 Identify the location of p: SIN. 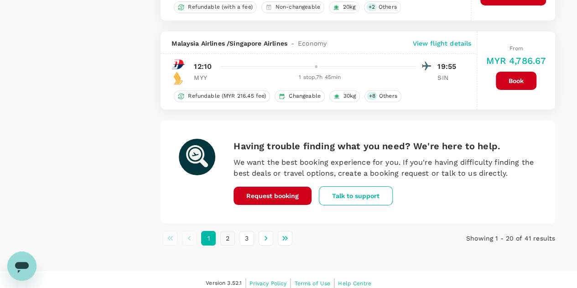
(449, 78).